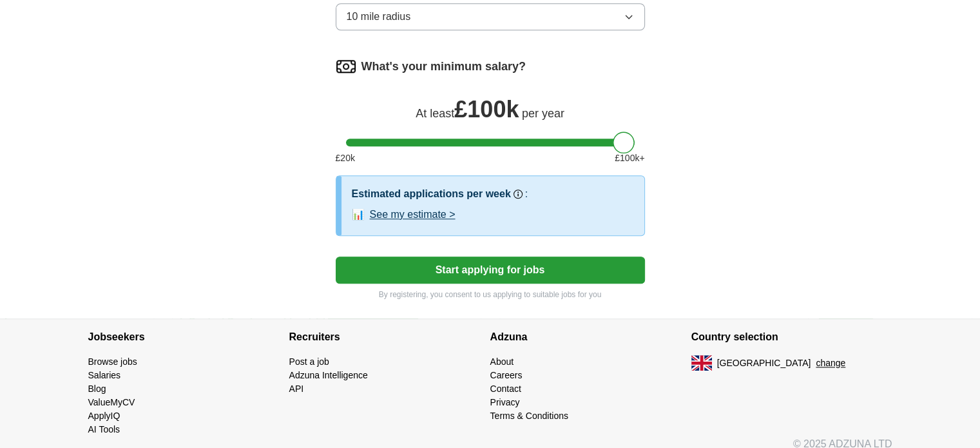 The height and width of the screenshot is (448, 980). I want to click on a: Blog, so click(97, 389).